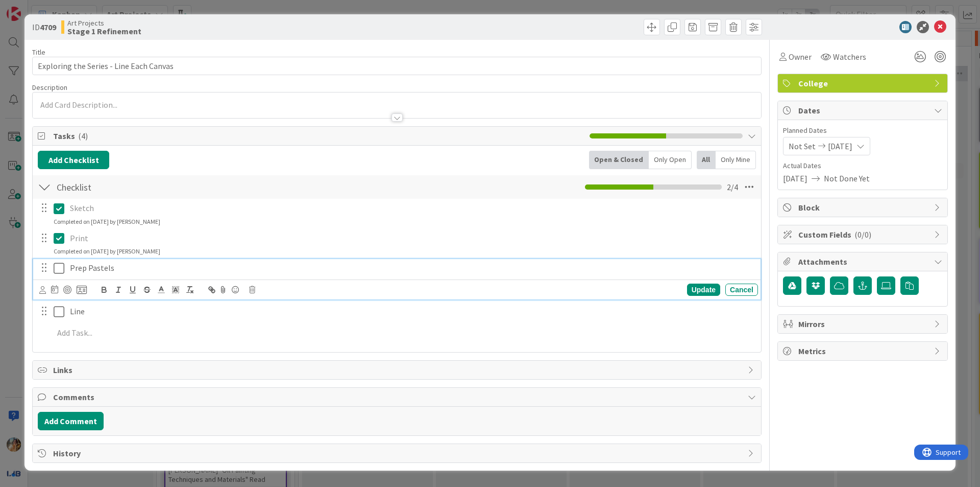  I want to click on b: Stage 1 Refinement, so click(104, 31).